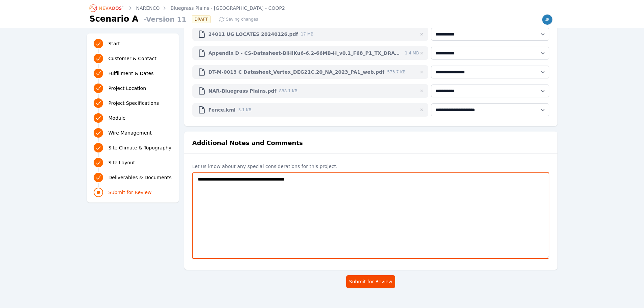  What do you see at coordinates (164, 19) in the screenshot?
I see `span: - Version 11` at bounding box center [164, 19].